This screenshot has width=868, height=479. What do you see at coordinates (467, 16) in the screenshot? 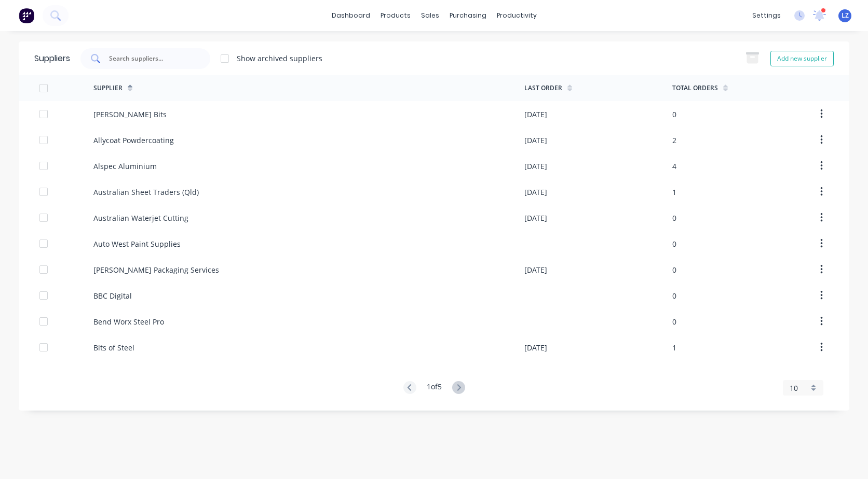
I see `div: purchasing` at bounding box center [467, 16].